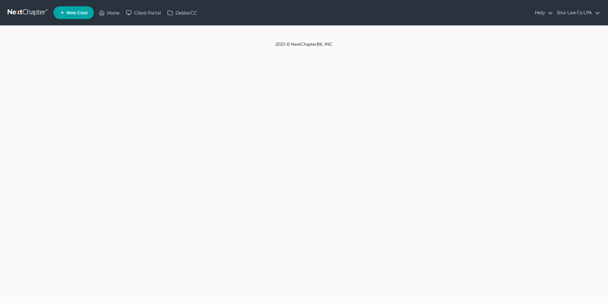 Image resolution: width=608 pixels, height=303 pixels. What do you see at coordinates (73, 13) in the screenshot?
I see `new-legal-case-button: New Case` at bounding box center [73, 13].